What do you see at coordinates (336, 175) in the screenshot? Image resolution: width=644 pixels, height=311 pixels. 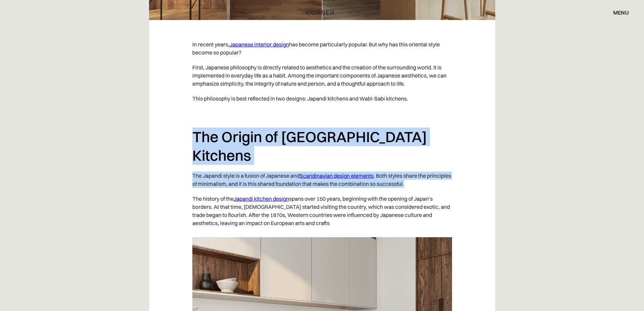 I see `a: Scandinavian design elements` at bounding box center [336, 175].